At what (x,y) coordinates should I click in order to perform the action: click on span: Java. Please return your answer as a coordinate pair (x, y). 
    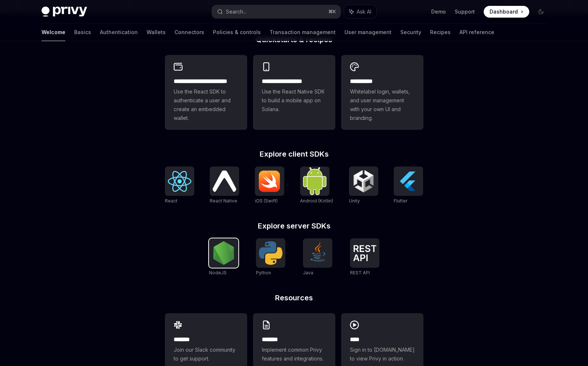
    Looking at the image, I should click on (308, 273).